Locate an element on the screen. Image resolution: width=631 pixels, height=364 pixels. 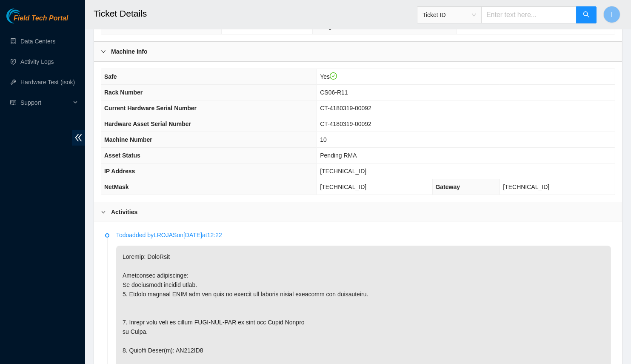
span: 10 is located at coordinates (324, 140).